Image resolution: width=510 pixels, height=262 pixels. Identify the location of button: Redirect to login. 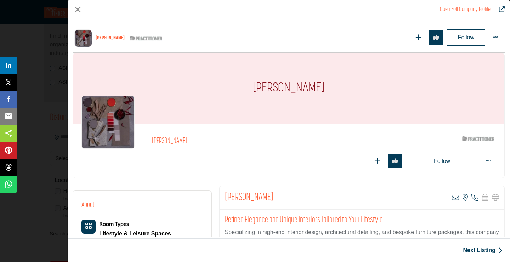
(442, 161).